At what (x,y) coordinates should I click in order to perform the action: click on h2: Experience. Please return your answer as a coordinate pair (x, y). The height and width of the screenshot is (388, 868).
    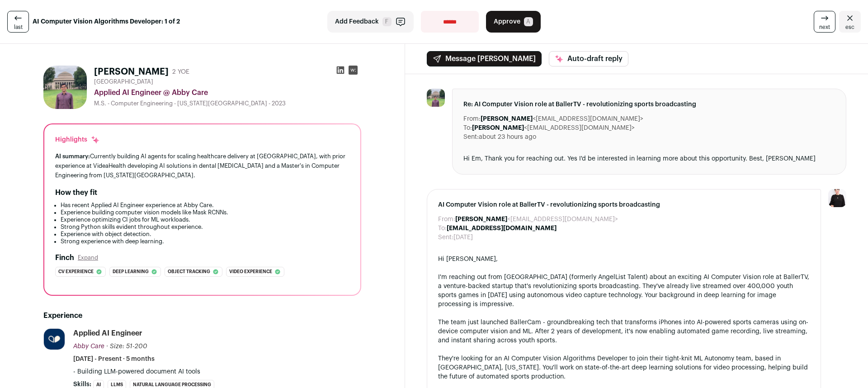
    Looking at the image, I should click on (202, 315).